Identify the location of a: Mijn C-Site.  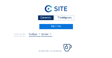
(56, 26).